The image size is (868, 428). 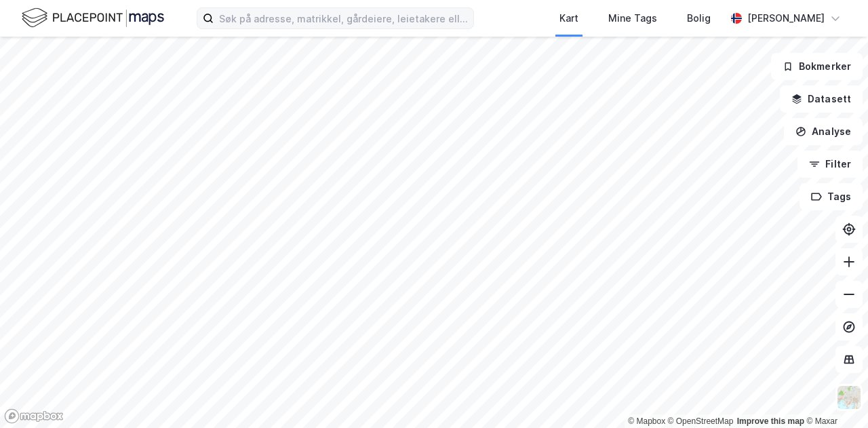 I want to click on a: OpenStreetMap, so click(x=701, y=421).